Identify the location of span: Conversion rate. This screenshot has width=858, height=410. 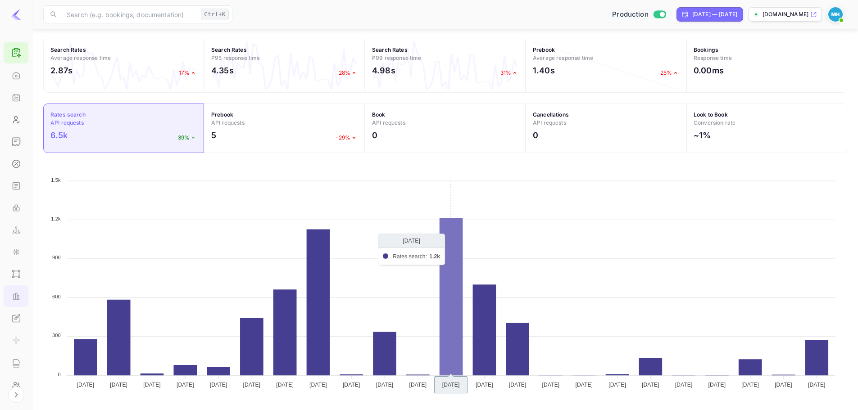
(714, 122).